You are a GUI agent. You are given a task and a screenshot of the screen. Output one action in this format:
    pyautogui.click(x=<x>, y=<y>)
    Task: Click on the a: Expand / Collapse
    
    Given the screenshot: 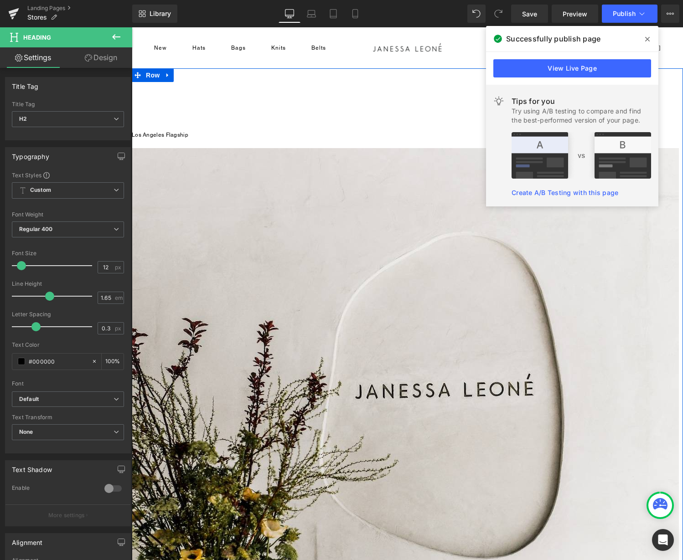 What is the action you would take?
    pyautogui.click(x=36, y=48)
    